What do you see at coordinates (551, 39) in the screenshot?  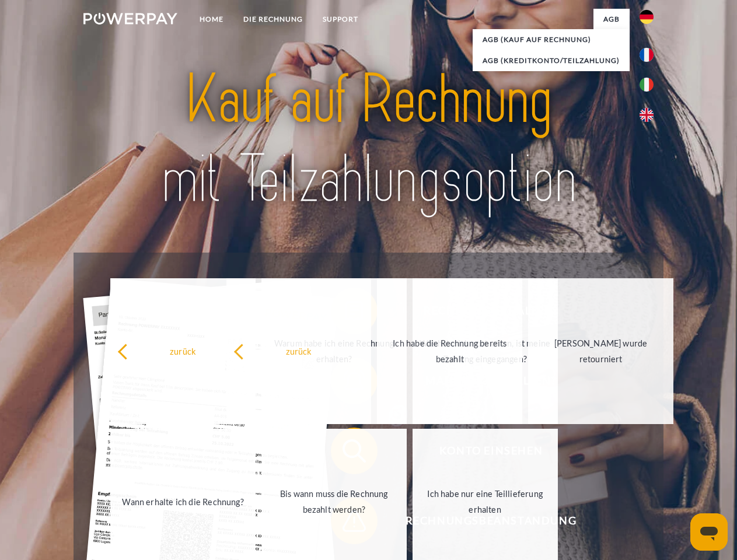 I see `a: AGB (Kauf auf Rechnung)` at bounding box center [551, 39].